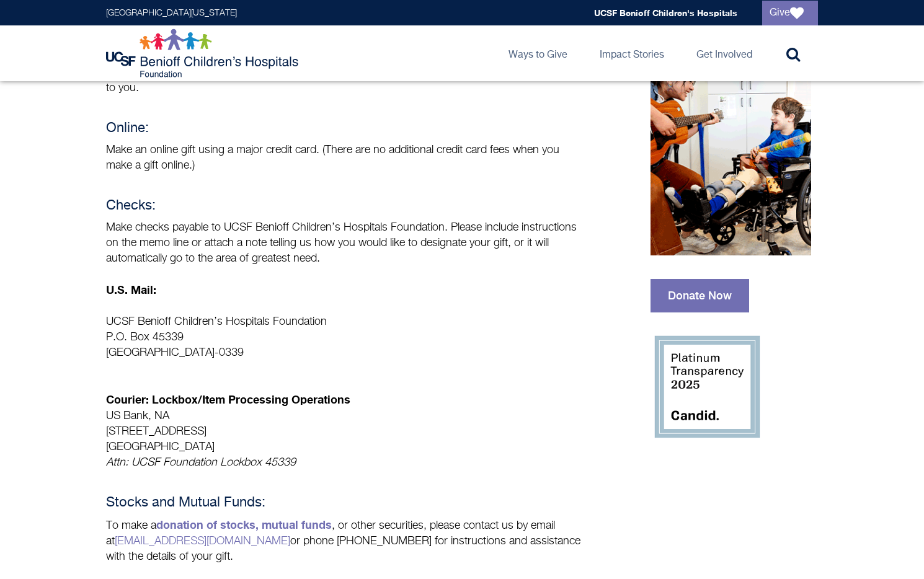  What do you see at coordinates (700, 296) in the screenshot?
I see `a: Donate Now` at bounding box center [700, 296].